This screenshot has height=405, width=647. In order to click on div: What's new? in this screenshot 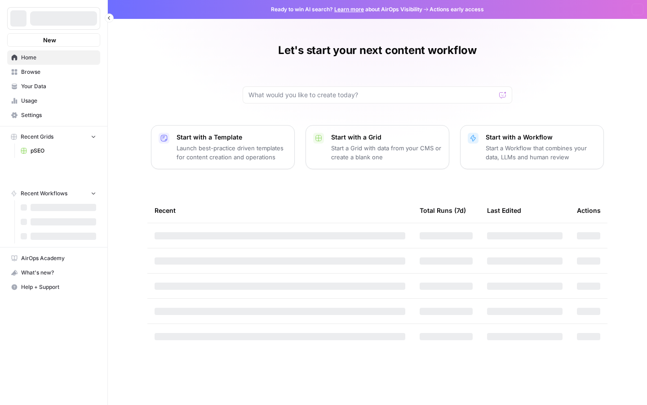, I will do `click(53, 272)`.